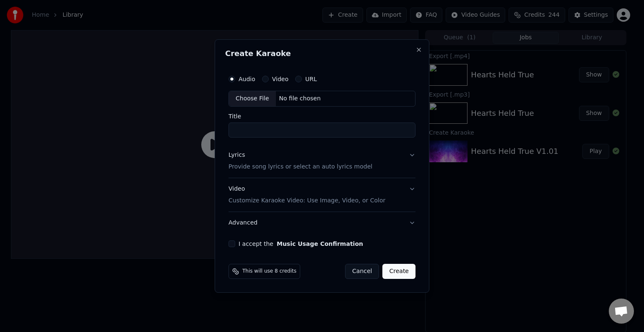 The height and width of the screenshot is (332, 644). Describe the element at coordinates (322, 223) in the screenshot. I see `button: Advanced` at that location.